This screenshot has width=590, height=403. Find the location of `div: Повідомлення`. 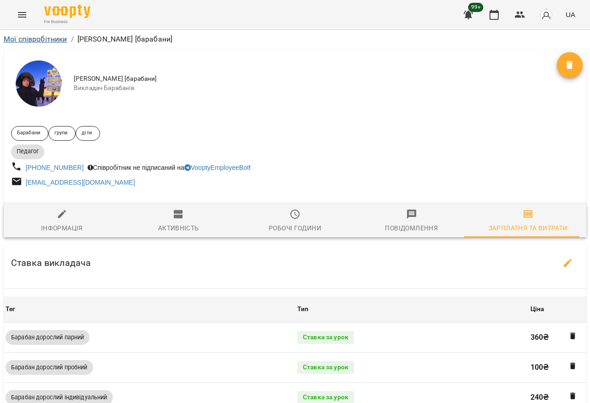

div: Повідомлення is located at coordinates (411, 228).